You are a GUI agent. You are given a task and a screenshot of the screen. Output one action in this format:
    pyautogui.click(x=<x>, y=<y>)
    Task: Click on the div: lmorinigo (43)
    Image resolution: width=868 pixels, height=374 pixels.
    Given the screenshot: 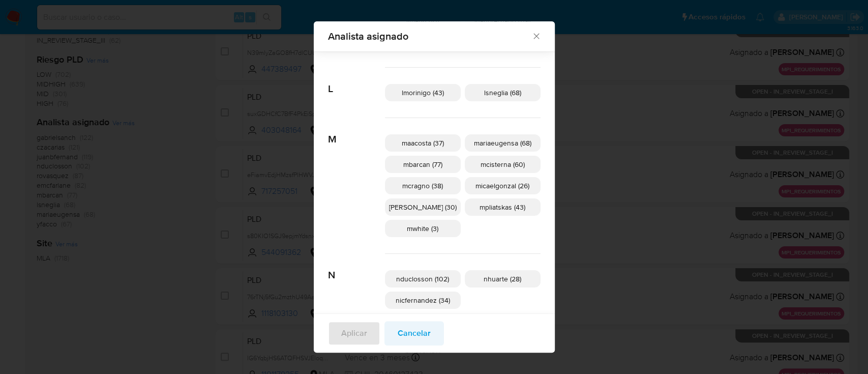 What is the action you would take?
    pyautogui.click(x=423, y=92)
    